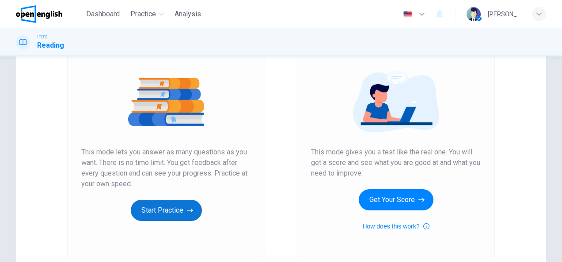 Image resolution: width=562 pixels, height=262 pixels. Describe the element at coordinates (39, 14) in the screenshot. I see `img: OpenEnglish logo` at that location.